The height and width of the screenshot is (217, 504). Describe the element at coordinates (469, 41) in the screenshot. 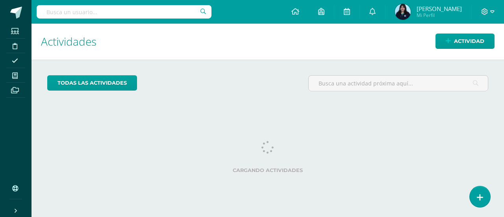

I see `span: Actividad` at that location.